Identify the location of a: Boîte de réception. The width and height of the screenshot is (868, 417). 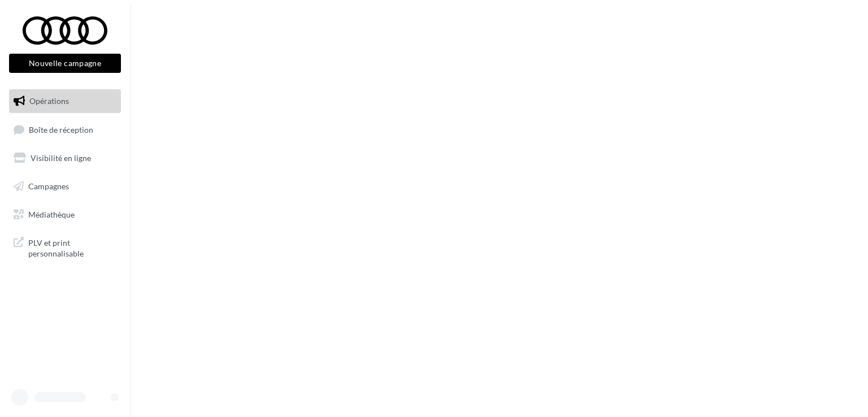
(65, 129).